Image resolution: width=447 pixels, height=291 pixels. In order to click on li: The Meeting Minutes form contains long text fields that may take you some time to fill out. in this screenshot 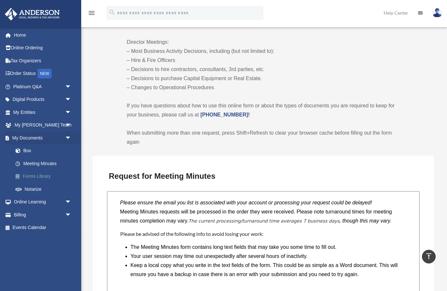, I will do `click(266, 248)`.